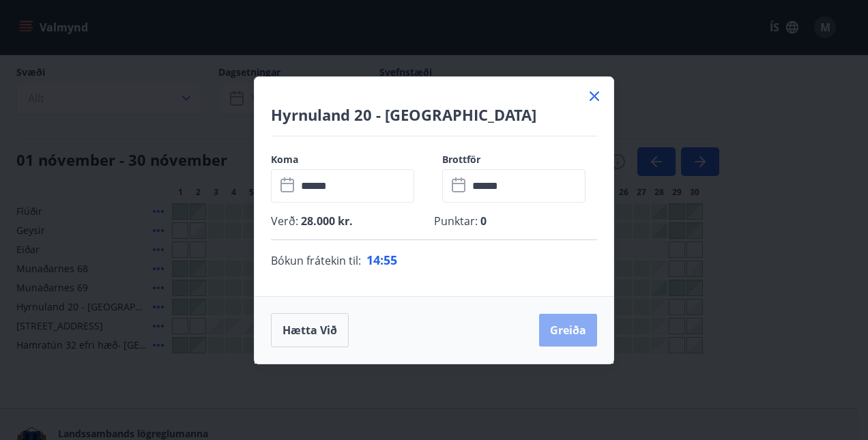 The image size is (868, 440). I want to click on span: 55, so click(390, 260).